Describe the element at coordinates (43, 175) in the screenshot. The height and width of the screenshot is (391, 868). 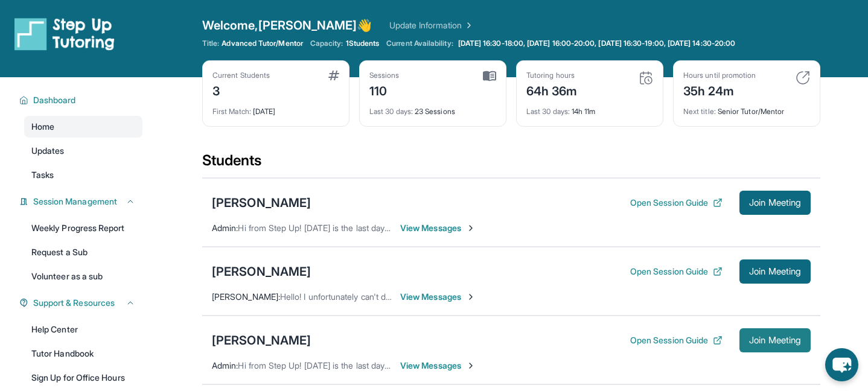
I see `span: Tasks` at that location.